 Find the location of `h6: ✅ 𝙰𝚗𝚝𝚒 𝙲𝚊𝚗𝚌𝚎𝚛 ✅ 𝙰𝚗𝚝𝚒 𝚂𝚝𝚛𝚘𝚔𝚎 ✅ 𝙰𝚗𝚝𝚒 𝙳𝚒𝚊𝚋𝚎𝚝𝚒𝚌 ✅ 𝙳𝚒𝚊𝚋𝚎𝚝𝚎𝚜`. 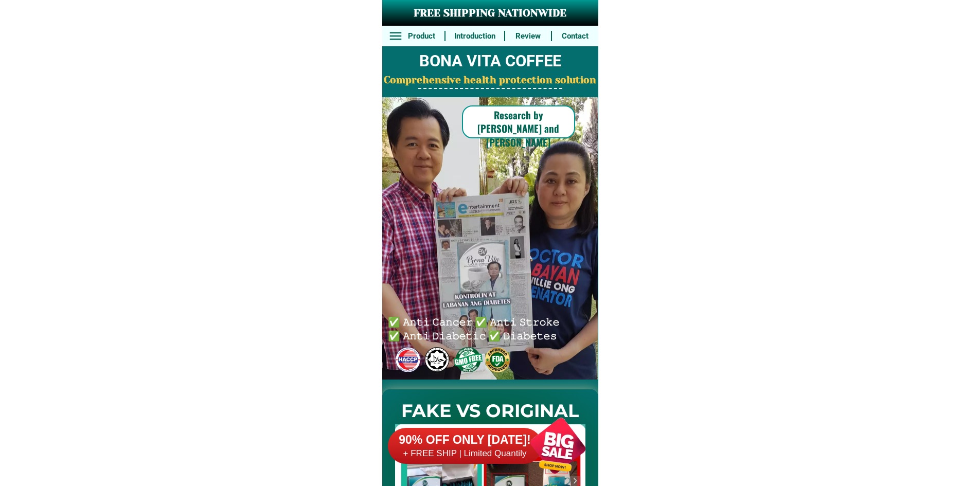

h6: ✅ 𝙰𝚗𝚝𝚒 𝙲𝚊𝚗𝚌𝚎𝚛 ✅ 𝙰𝚗𝚝𝚒 𝚂𝚝𝚛𝚘𝚔𝚎 ✅ 𝙰𝚗𝚝𝚒 𝙳𝚒𝚊𝚋𝚎𝚝𝚒𝚌 ✅ 𝙳𝚒𝚊𝚋𝚎𝚝𝚎𝚜 is located at coordinates (476, 328).